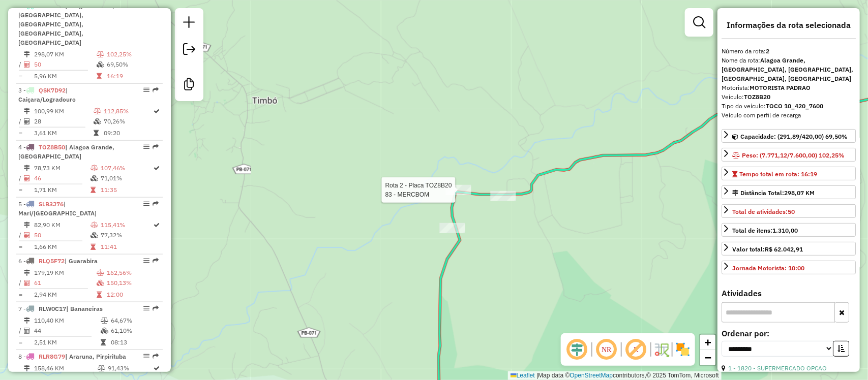  I want to click on td: 61,10%, so click(134, 331).